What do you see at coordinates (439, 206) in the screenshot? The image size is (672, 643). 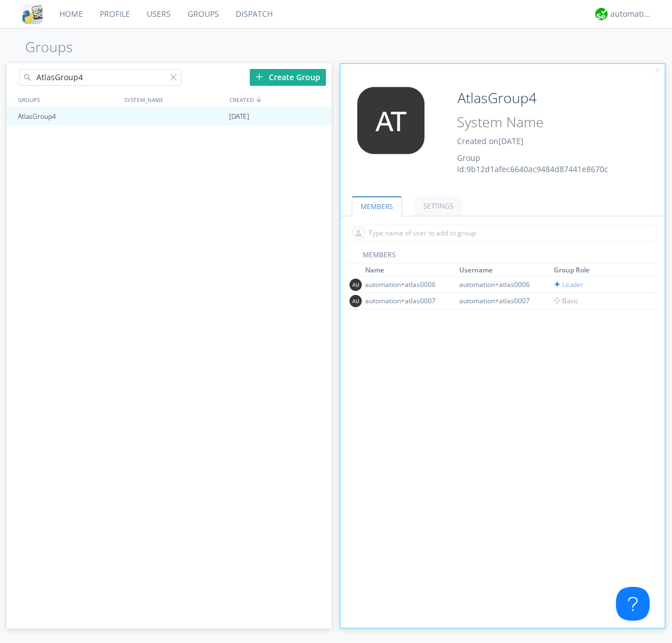 I see `a: SETTINGS` at bounding box center [439, 206].